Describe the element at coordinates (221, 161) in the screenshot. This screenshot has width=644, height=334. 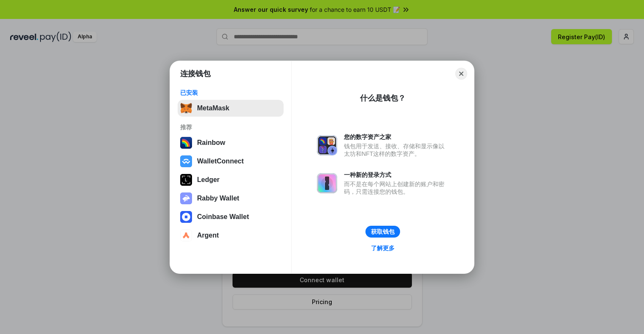
I see `div: WalletConnect` at that location.